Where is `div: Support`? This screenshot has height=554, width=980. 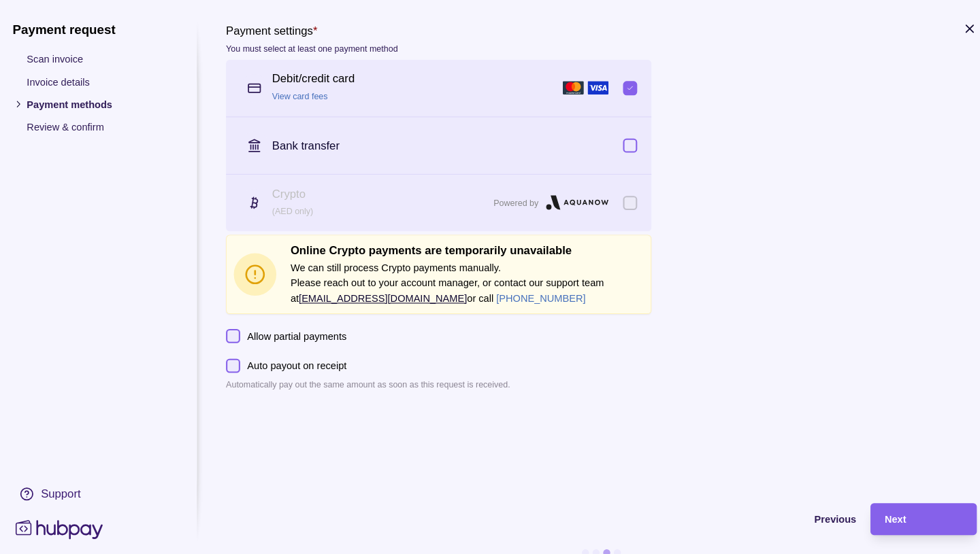
div: Support is located at coordinates (74, 481).